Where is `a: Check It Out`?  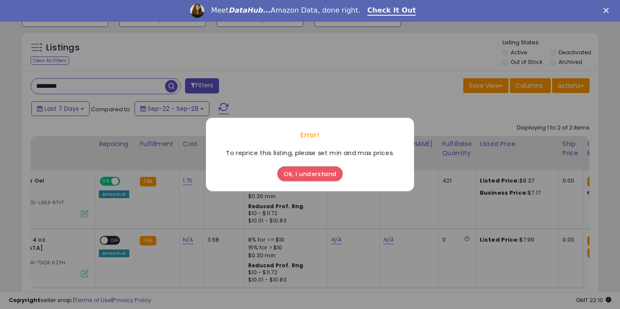 a: Check It Out is located at coordinates (392, 11).